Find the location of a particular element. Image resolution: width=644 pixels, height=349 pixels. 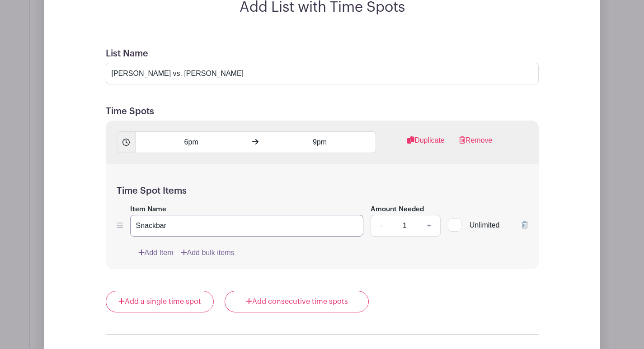

label: Item Name is located at coordinates (148, 210).